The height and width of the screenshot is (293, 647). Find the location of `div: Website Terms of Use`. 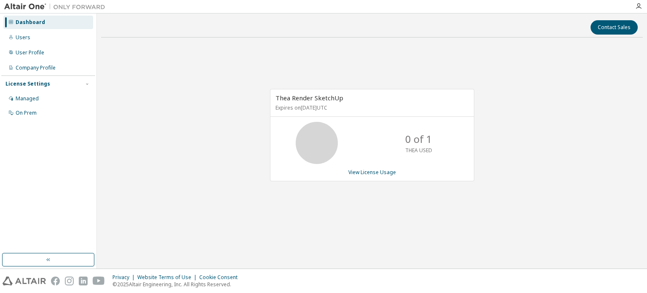

div: Website Terms of Use is located at coordinates (168, 277).